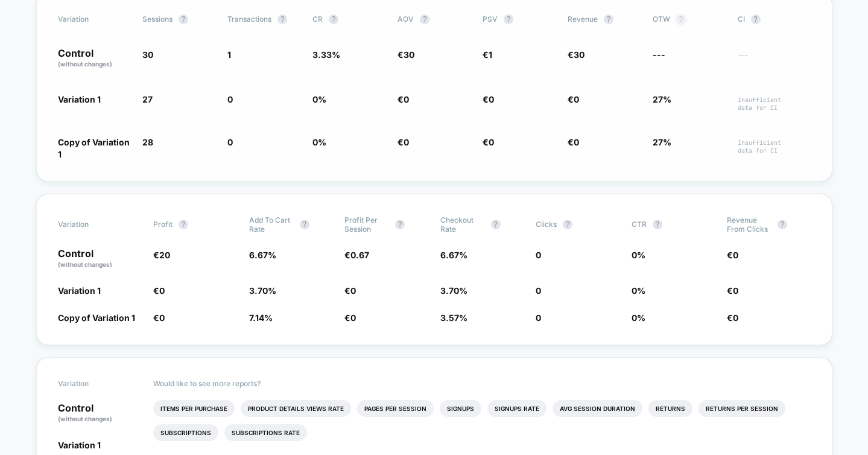 The height and width of the screenshot is (455, 868). Describe the element at coordinates (461, 409) in the screenshot. I see `li: Signups` at that location.